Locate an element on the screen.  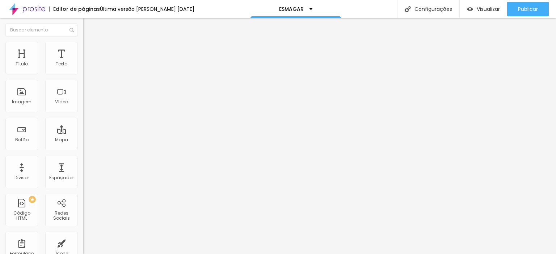
font: Texto is located at coordinates (61, 64).